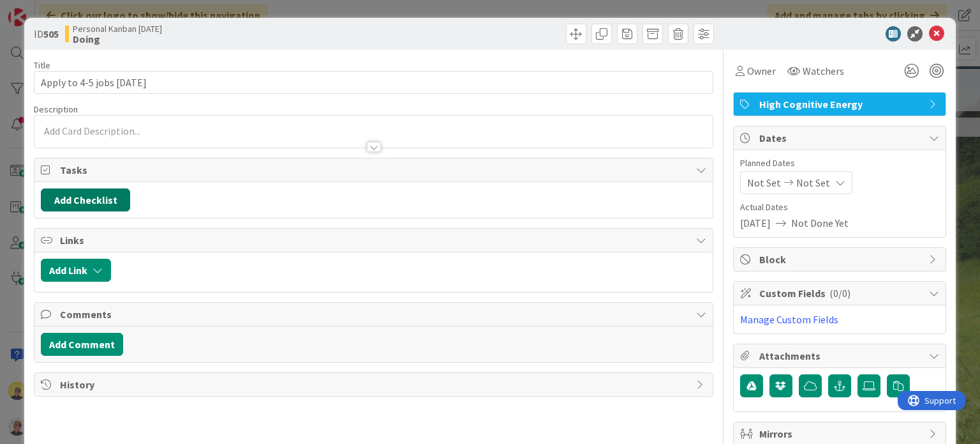 This screenshot has height=444, width=980. I want to click on input: type card name here..., so click(373, 82).